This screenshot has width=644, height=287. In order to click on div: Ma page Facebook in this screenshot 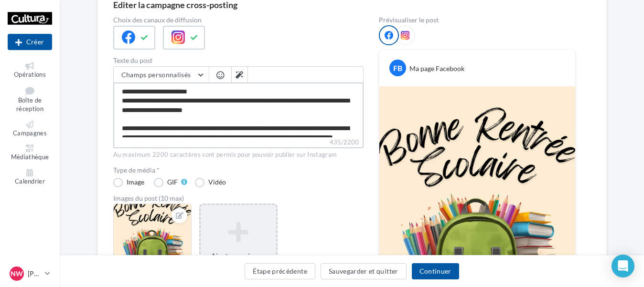, I will do `click(437, 69)`.